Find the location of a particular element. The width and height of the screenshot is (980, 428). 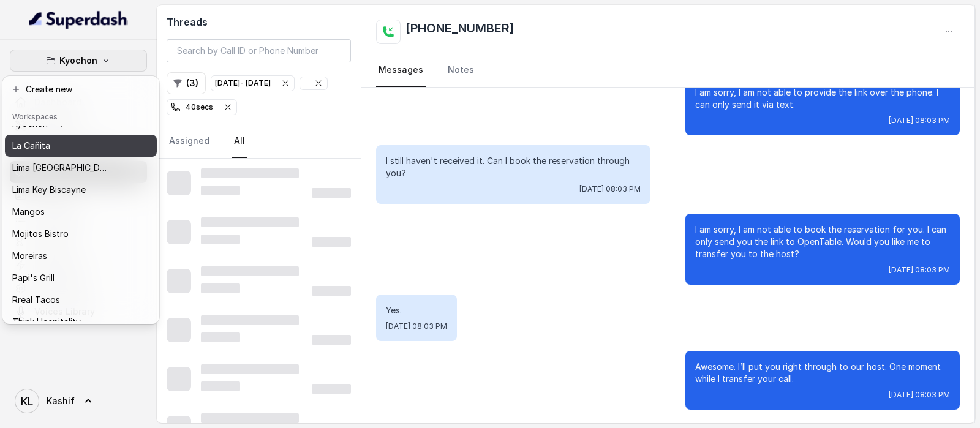

p: Kyochon is located at coordinates (78, 61).